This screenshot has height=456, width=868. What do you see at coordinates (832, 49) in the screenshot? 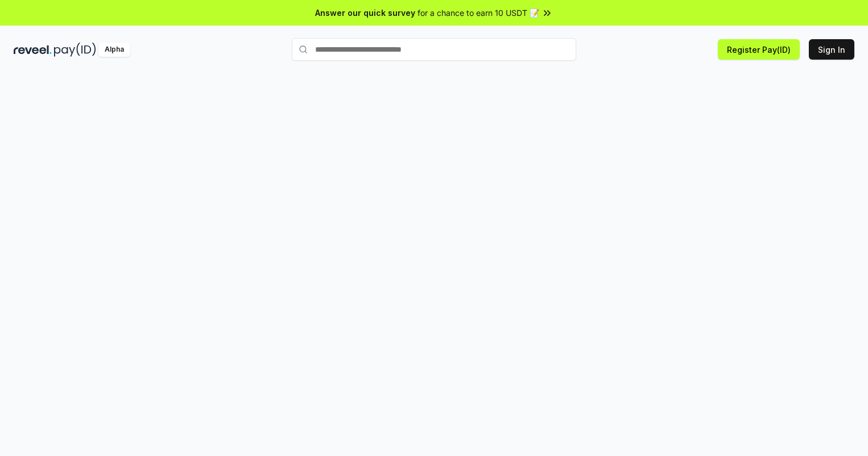
I see `button: Sign In` at bounding box center [832, 49].